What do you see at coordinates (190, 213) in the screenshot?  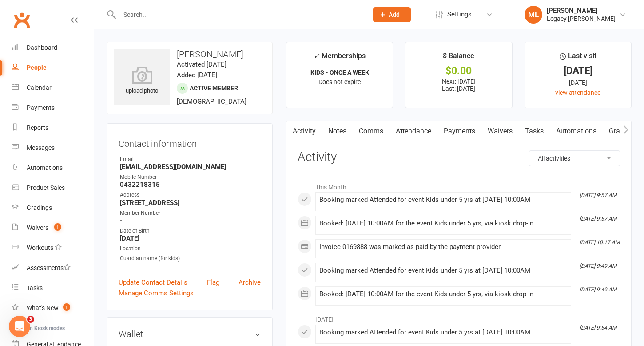 I see `div: Member Number` at bounding box center [190, 213].